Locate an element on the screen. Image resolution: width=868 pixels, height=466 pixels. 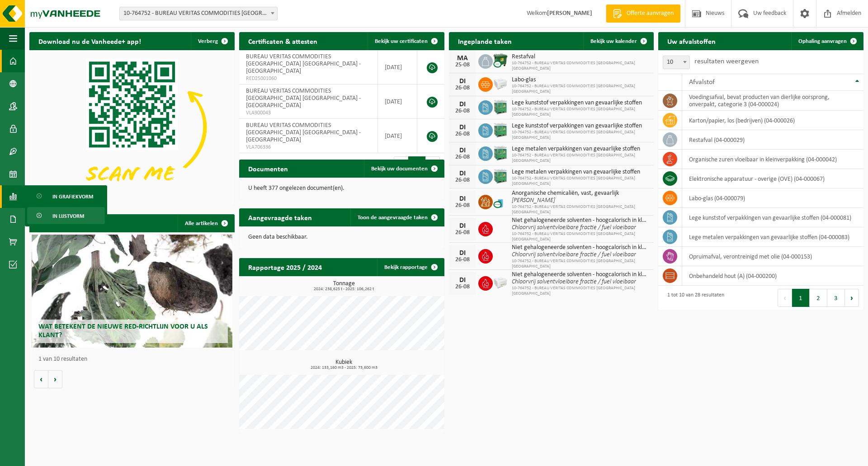
a: Bekijk uw certificaten is located at coordinates (406, 41).